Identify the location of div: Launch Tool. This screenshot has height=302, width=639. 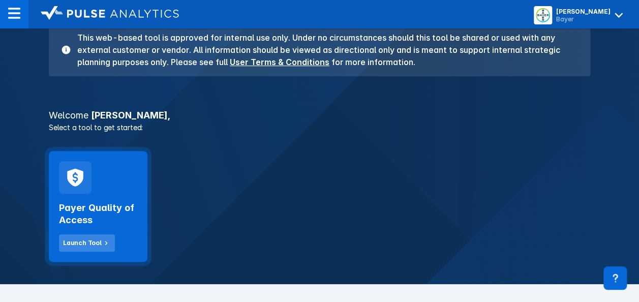
(82, 243).